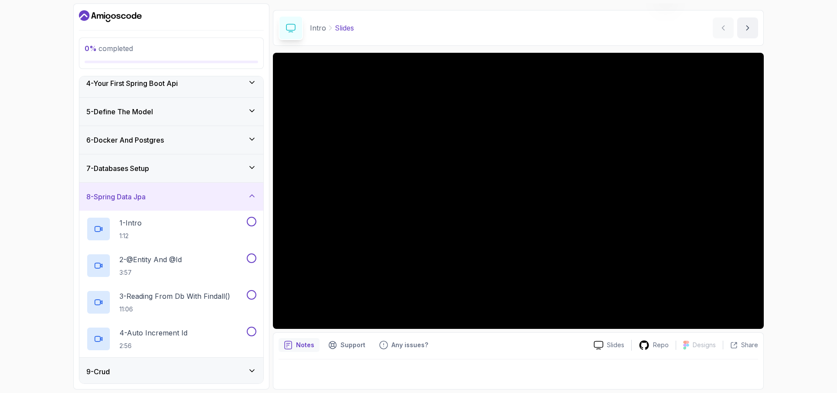 Image resolution: width=837 pixels, height=393 pixels. I want to click on p: 11:06, so click(175, 309).